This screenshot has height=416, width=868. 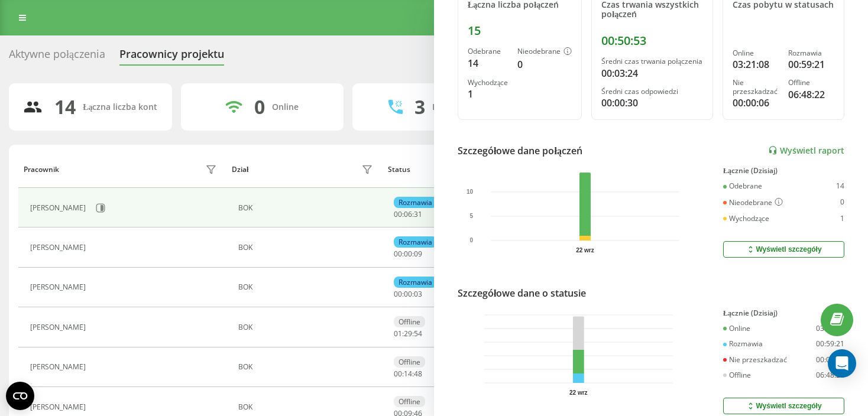 I want to click on span: 06, so click(x=408, y=214).